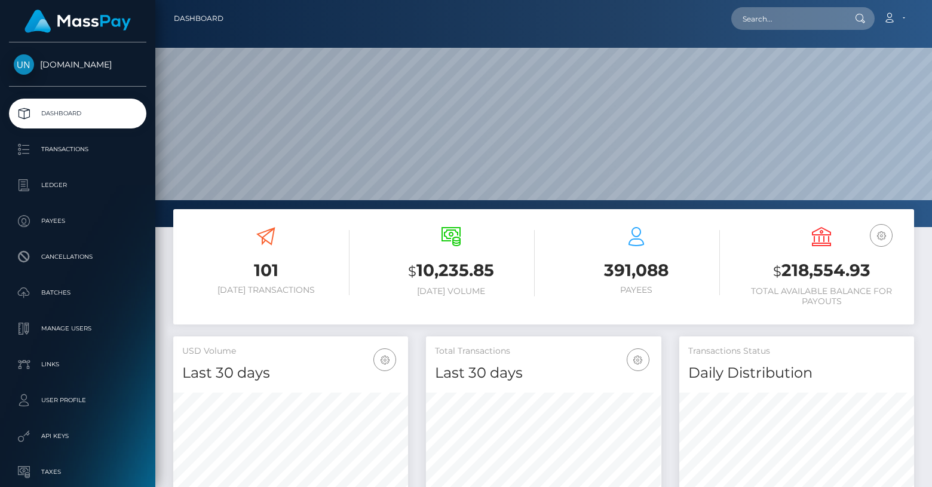  I want to click on a: Batches, so click(78, 293).